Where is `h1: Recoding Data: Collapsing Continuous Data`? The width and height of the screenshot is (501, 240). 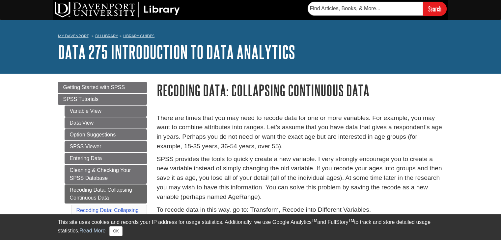
h1: Recoding Data: Collapsing Continuous Data is located at coordinates (300, 90).